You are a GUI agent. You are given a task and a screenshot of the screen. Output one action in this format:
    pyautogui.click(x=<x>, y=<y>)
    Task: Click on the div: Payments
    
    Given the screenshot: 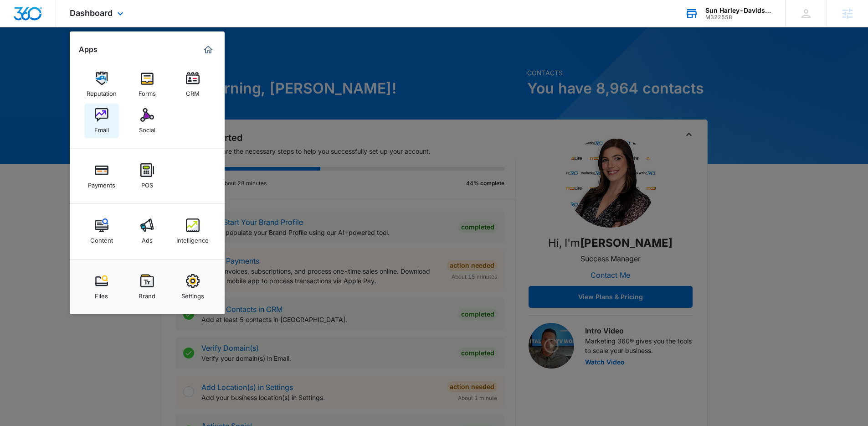 What is the action you would take?
    pyautogui.click(x=102, y=183)
    